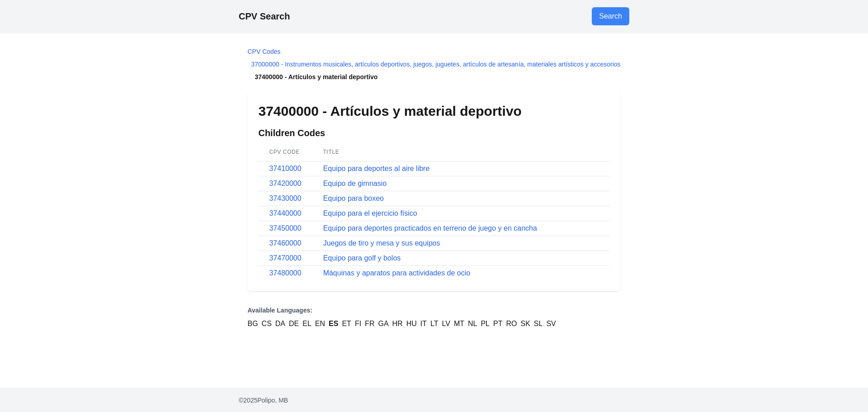 The height and width of the screenshot is (412, 868). I want to click on a: LT, so click(434, 324).